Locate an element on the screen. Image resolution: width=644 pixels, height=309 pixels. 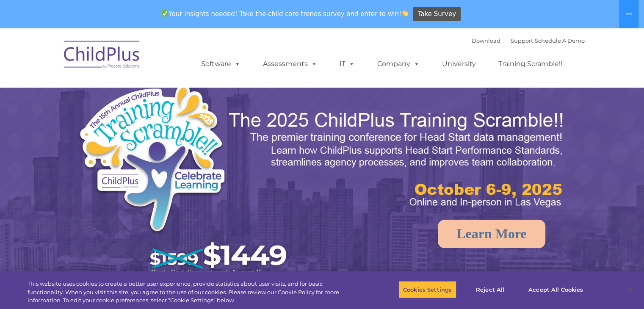
a: IT is located at coordinates (347, 64).